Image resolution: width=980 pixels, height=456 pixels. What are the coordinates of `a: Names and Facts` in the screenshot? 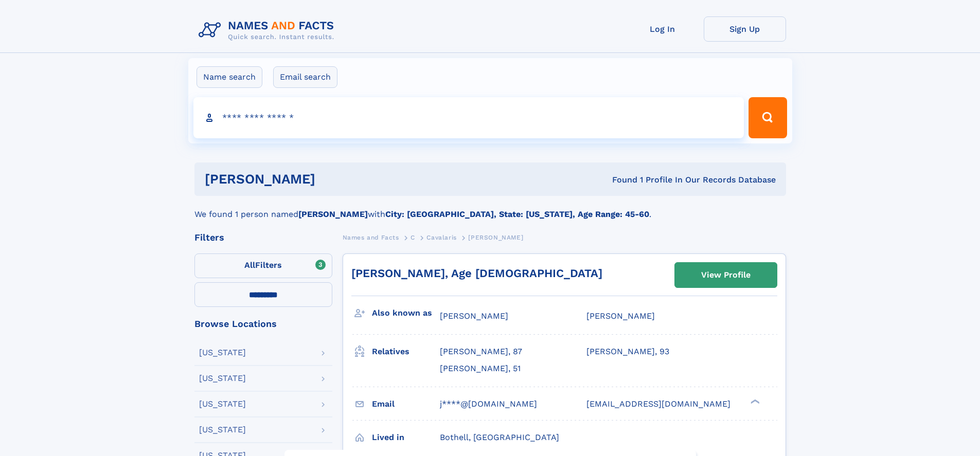 It's located at (371, 237).